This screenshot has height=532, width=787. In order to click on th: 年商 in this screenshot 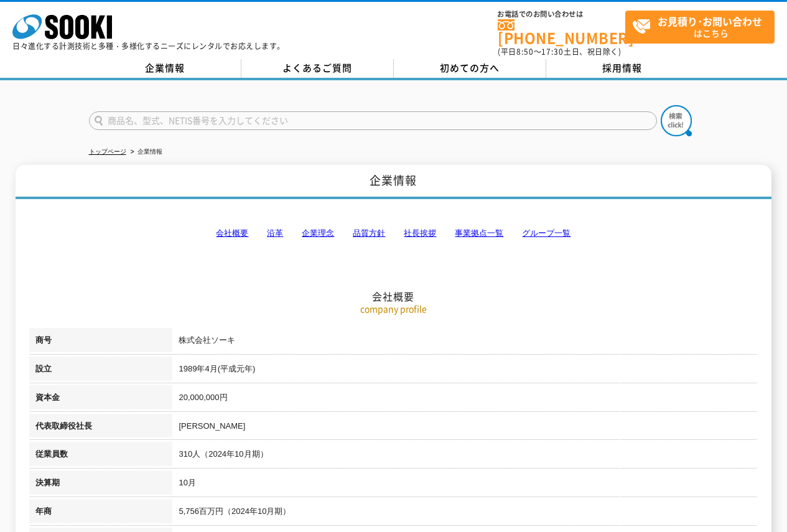, I will do `click(101, 513)`.